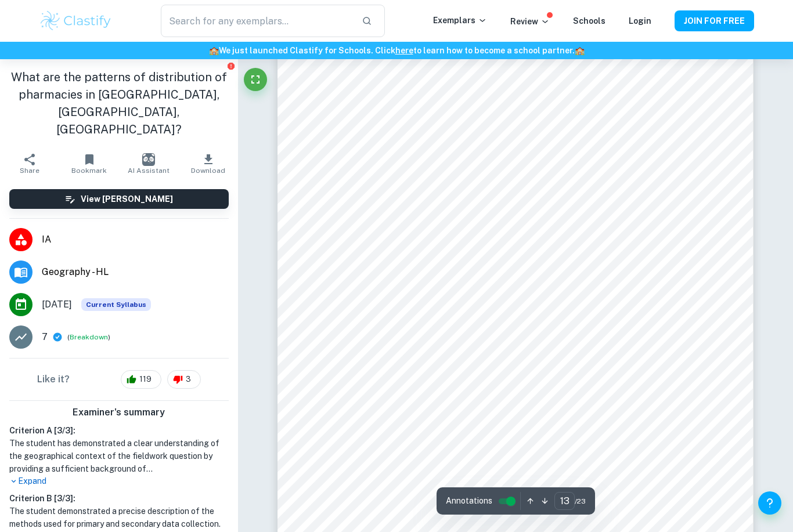 This screenshot has width=793, height=532. I want to click on button: AI Assistant, so click(149, 163).